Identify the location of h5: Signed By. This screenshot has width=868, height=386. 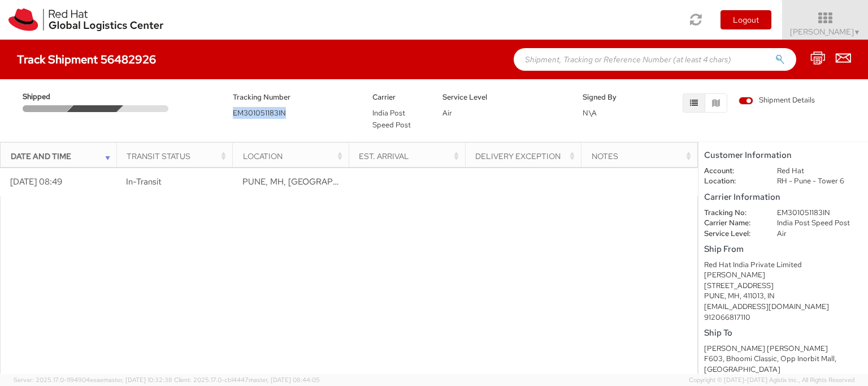
(609, 97).